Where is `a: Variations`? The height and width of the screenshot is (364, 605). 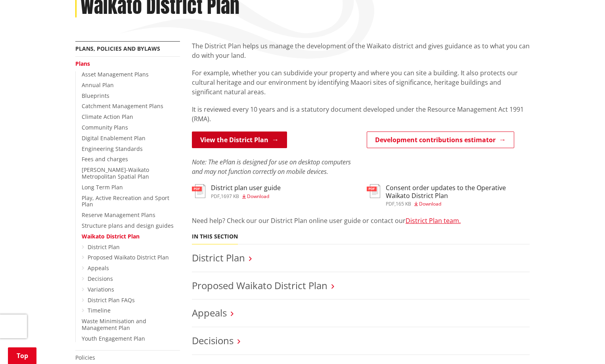 a: Variations is located at coordinates (101, 289).